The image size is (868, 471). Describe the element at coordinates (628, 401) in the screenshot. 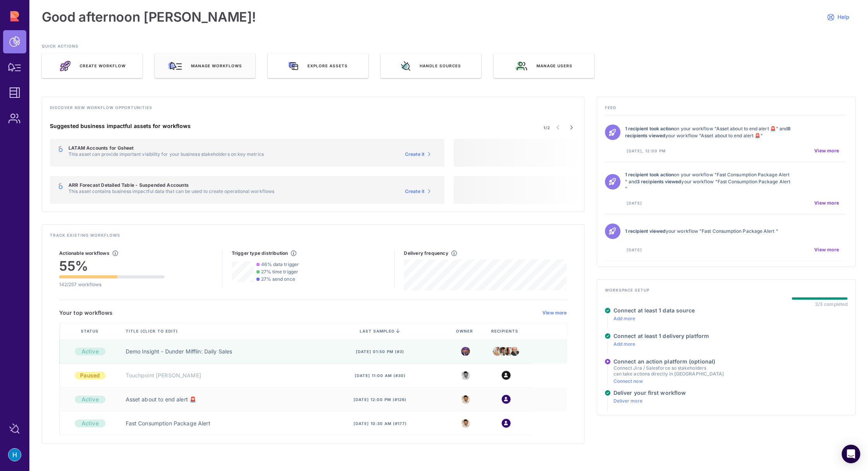

I see `a: Deliver more` at that location.